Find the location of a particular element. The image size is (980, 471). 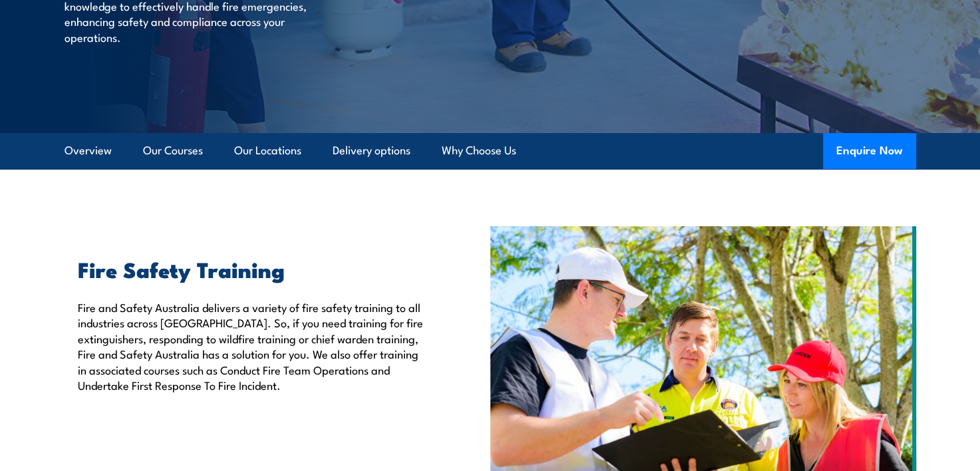

a: Why Choose Us is located at coordinates (479, 151).